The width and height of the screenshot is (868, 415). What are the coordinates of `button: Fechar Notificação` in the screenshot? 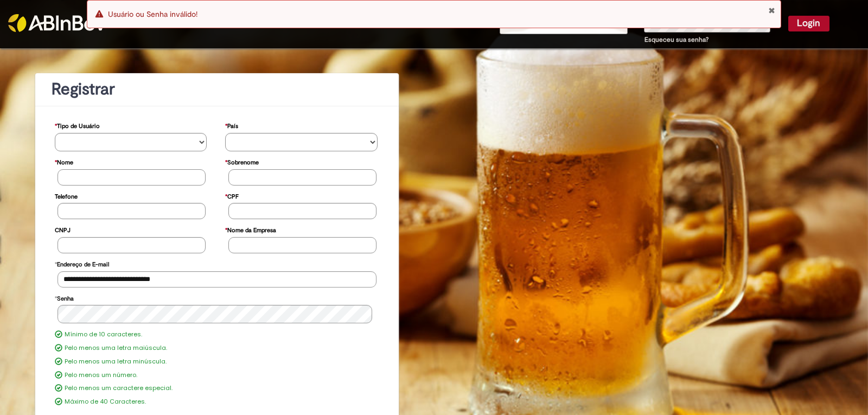 It's located at (771, 10).